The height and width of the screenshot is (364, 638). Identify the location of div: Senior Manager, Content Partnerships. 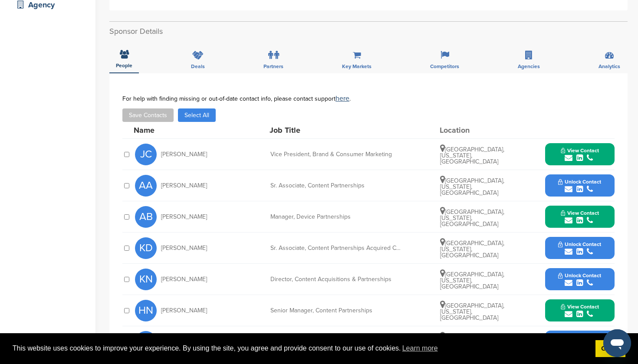
(335, 311).